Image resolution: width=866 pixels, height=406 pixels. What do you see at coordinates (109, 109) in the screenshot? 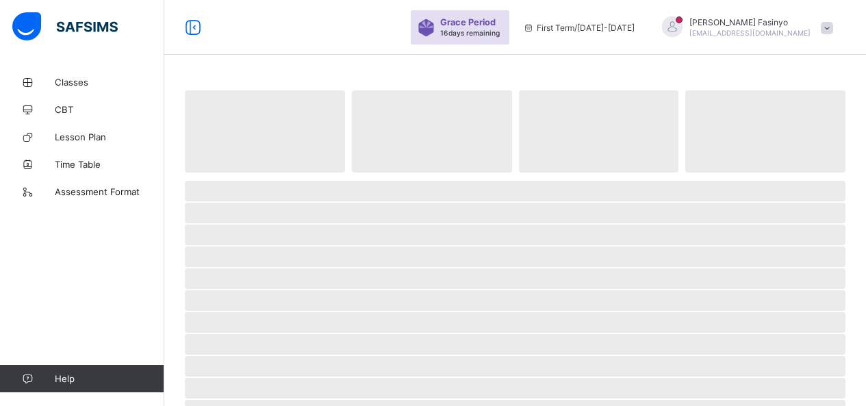
I see `span: CBT` at bounding box center [109, 109].